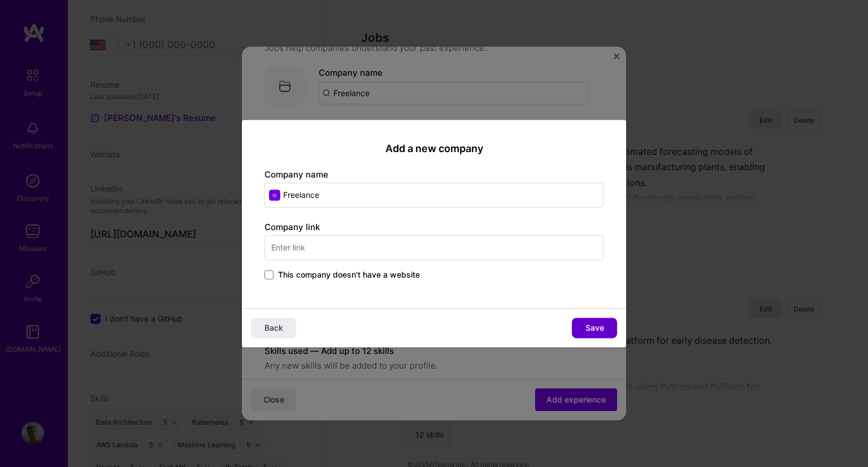 The image size is (868, 467). I want to click on label: Company link, so click(292, 227).